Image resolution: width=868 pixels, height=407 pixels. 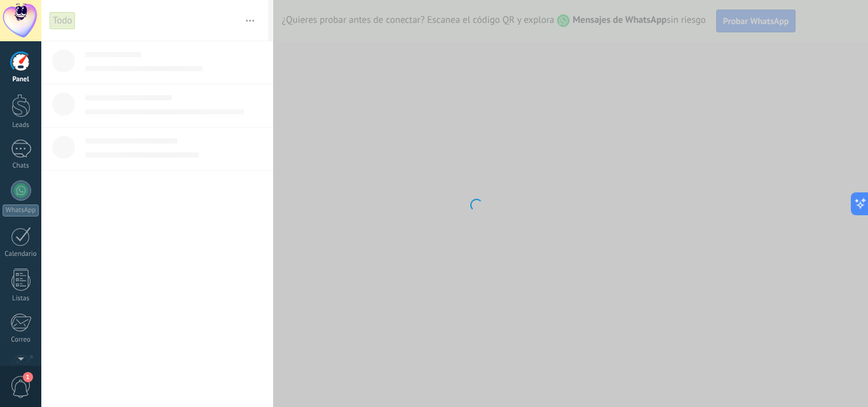 What do you see at coordinates (21, 298) in the screenshot?
I see `div: Listas` at bounding box center [21, 298].